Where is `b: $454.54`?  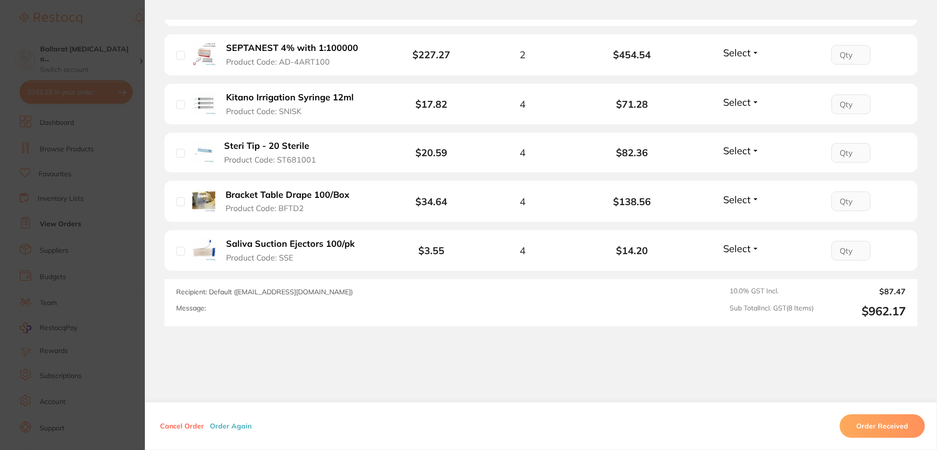 b: $454.54 is located at coordinates (632, 54).